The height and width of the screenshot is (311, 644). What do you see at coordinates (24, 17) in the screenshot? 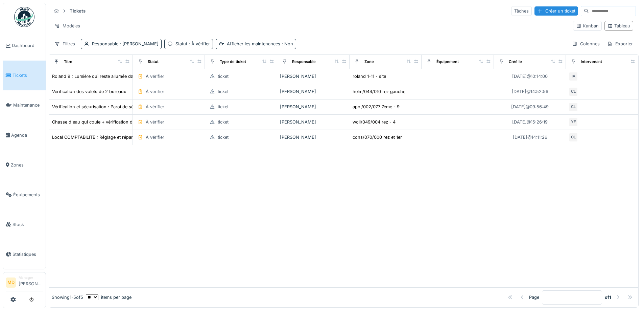
I see `img: Badge_color-CXgf-gQk.svg` at bounding box center [24, 17].